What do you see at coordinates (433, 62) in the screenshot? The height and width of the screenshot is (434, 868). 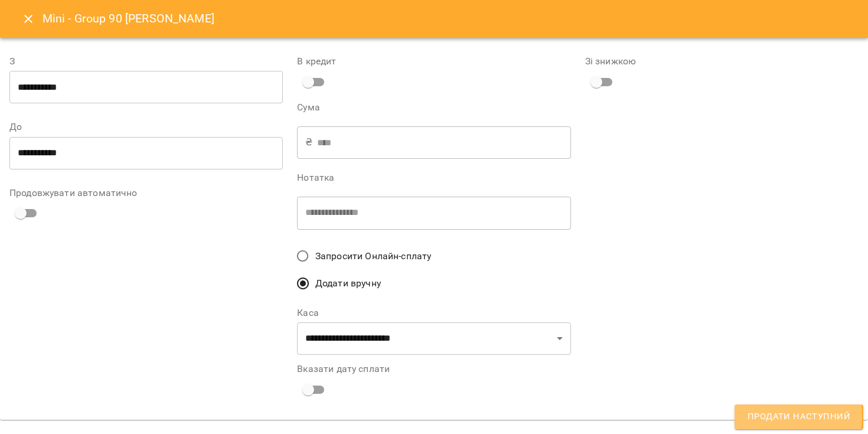 I see `label: В кредит` at bounding box center [433, 62].